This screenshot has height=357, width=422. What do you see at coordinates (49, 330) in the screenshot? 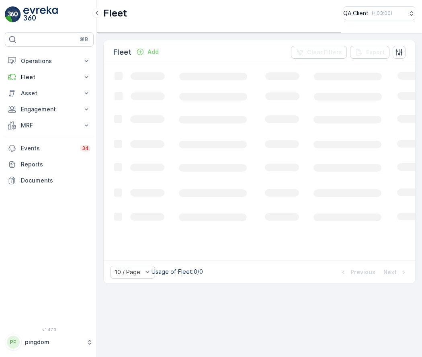
I see `span: v 1.47.3` at bounding box center [49, 330].